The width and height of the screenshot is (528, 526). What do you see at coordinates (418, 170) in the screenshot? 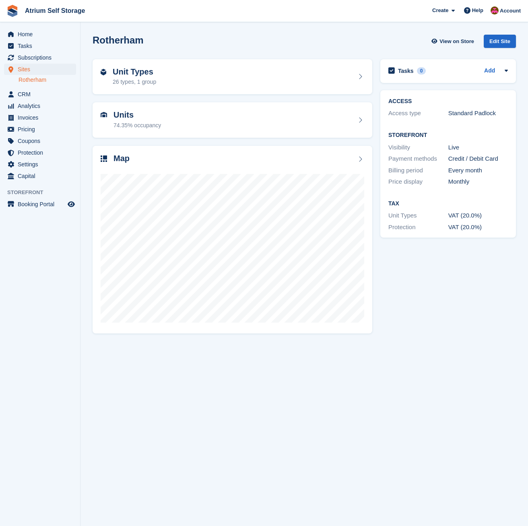
I see `div: Billing period` at bounding box center [418, 170].